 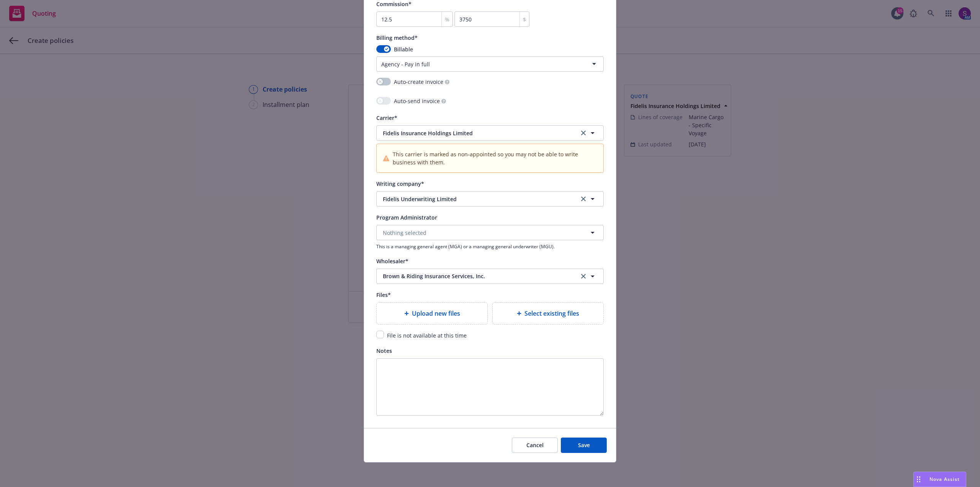 What do you see at coordinates (534, 444) in the screenshot?
I see `span: Cancel` at bounding box center [534, 444].